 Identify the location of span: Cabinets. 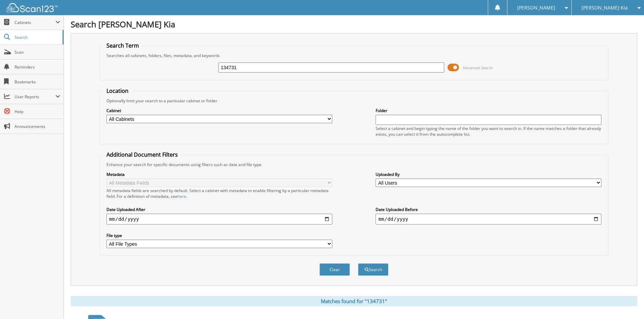
(35, 22).